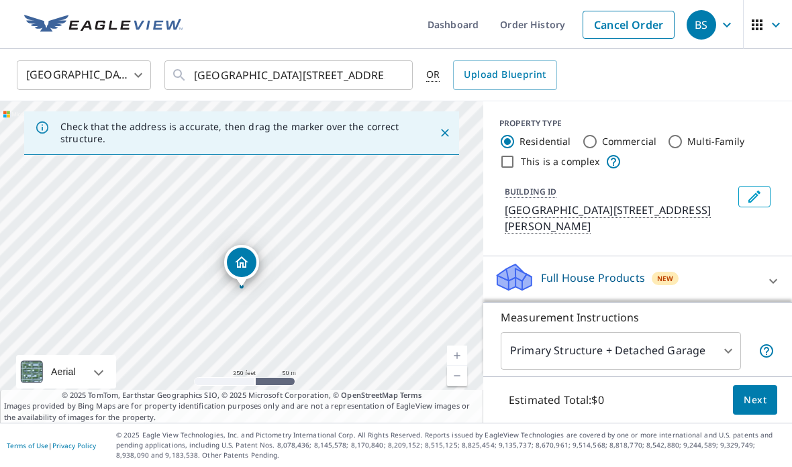 This screenshot has width=792, height=467. Describe the element at coordinates (755, 400) in the screenshot. I see `span: Next` at that location.